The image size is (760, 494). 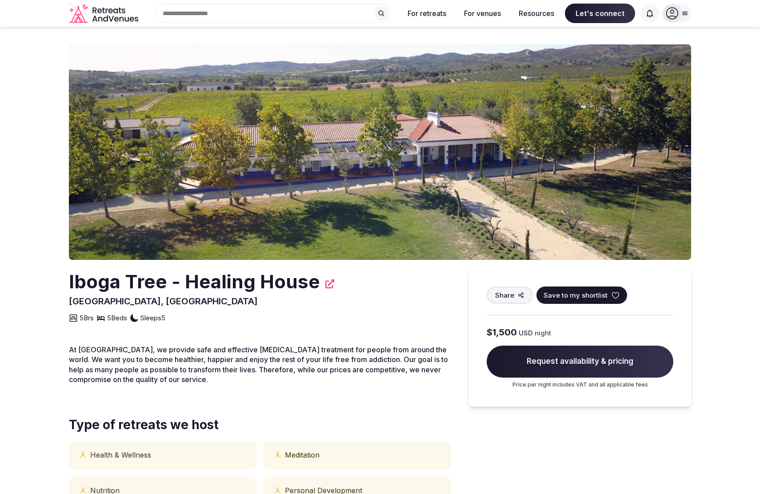 I want to click on p: Price per night includes VAT and all applicable fees, so click(x=580, y=385).